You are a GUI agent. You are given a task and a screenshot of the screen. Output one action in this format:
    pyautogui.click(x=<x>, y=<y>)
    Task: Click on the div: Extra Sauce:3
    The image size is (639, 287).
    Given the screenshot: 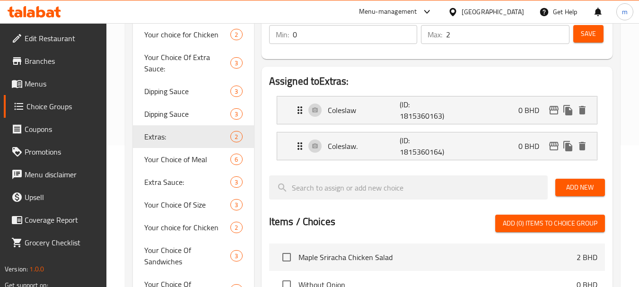 What is the action you would take?
    pyautogui.click(x=193, y=182)
    